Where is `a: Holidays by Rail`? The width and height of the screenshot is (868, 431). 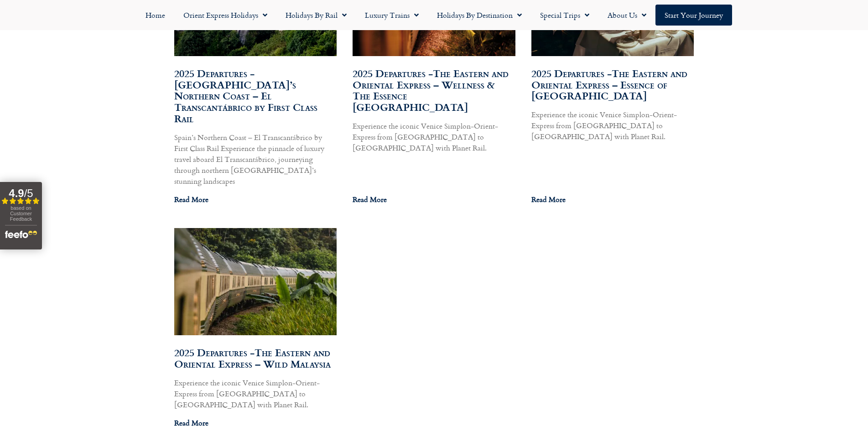 a: Holidays by Rail is located at coordinates (317, 15).